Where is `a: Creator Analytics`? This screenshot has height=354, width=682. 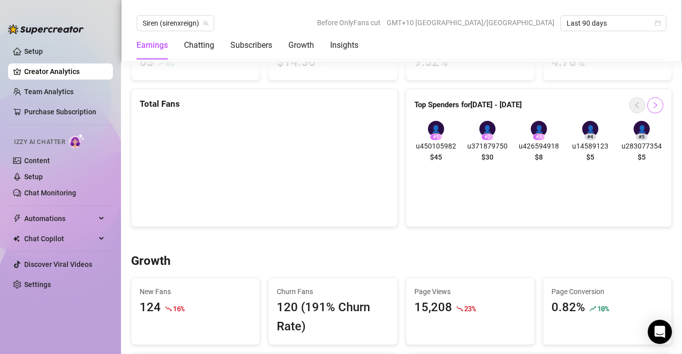 a: Creator Analytics is located at coordinates (64, 72).